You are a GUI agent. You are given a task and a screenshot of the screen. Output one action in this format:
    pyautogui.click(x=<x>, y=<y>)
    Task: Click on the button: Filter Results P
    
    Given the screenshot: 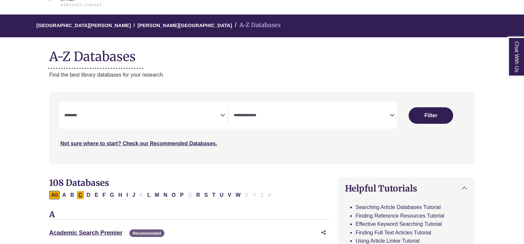 What is the action you would take?
    pyautogui.click(x=182, y=195)
    